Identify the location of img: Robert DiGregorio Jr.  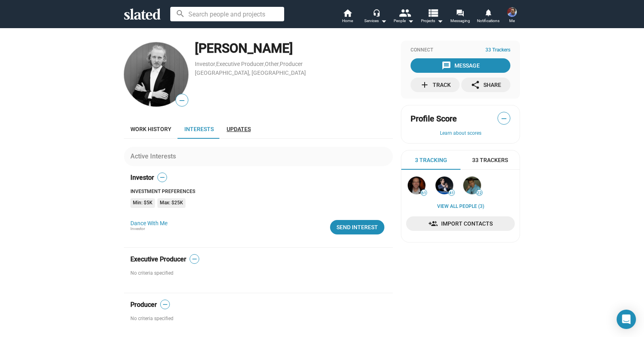
(512, 12).